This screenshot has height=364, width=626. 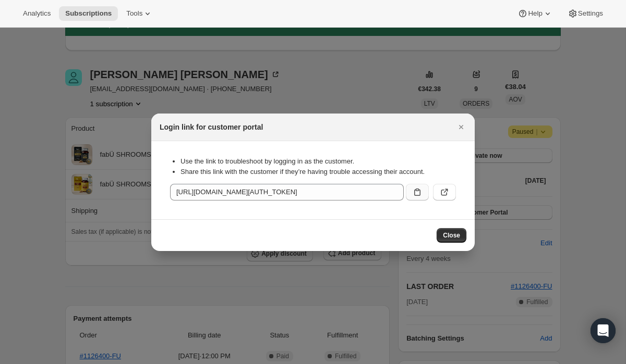 What do you see at coordinates (212, 127) in the screenshot?
I see `h2: Login link for customer portal` at bounding box center [212, 127].